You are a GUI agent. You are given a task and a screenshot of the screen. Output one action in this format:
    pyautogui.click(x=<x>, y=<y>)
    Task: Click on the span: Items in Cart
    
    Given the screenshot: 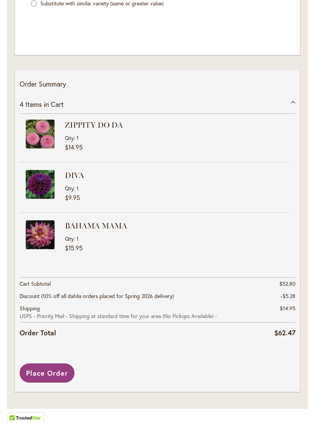 What is the action you would take?
    pyautogui.click(x=45, y=105)
    